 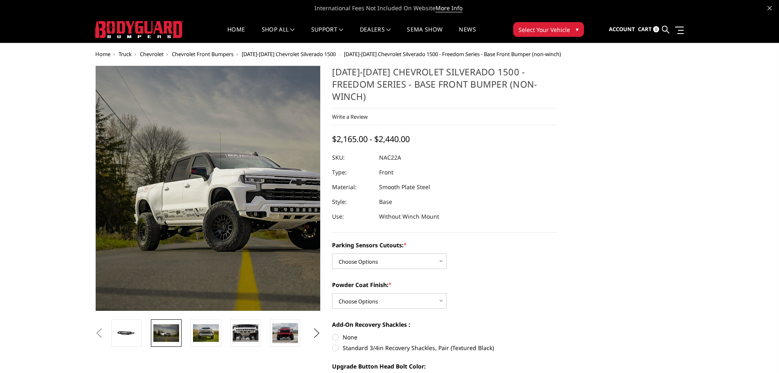 What do you see at coordinates (353, 216) in the screenshot?
I see `dt: Use:` at bounding box center [353, 216].